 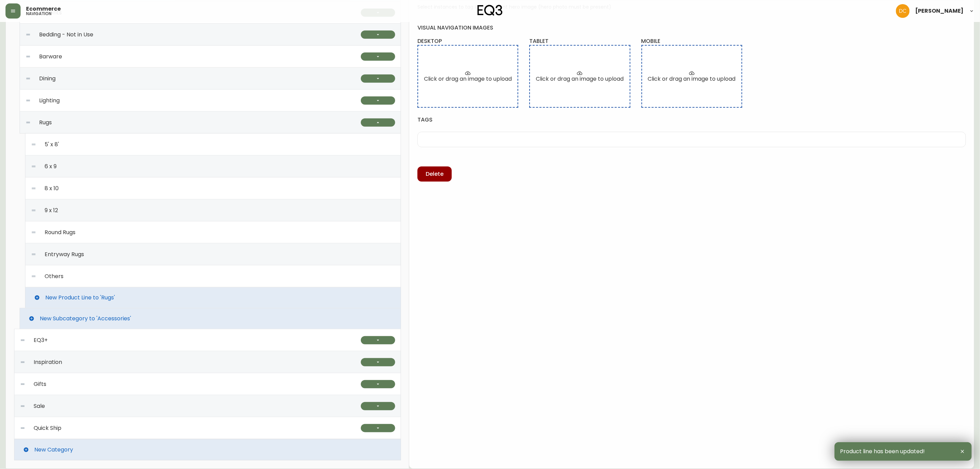 I want to click on span: Gifts, so click(x=40, y=384).